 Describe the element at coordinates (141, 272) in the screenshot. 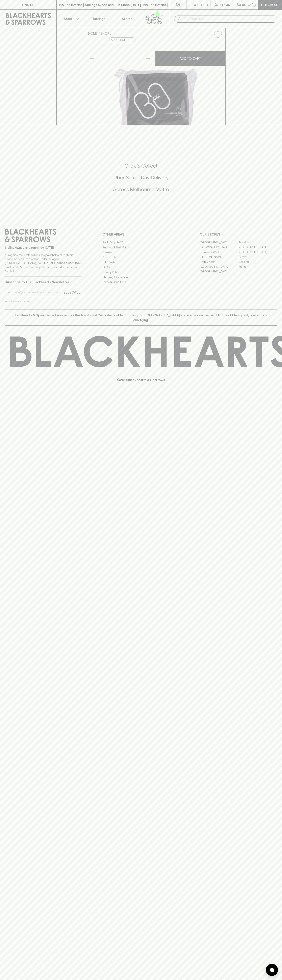

I see `a: Privacy Policy` at that location.